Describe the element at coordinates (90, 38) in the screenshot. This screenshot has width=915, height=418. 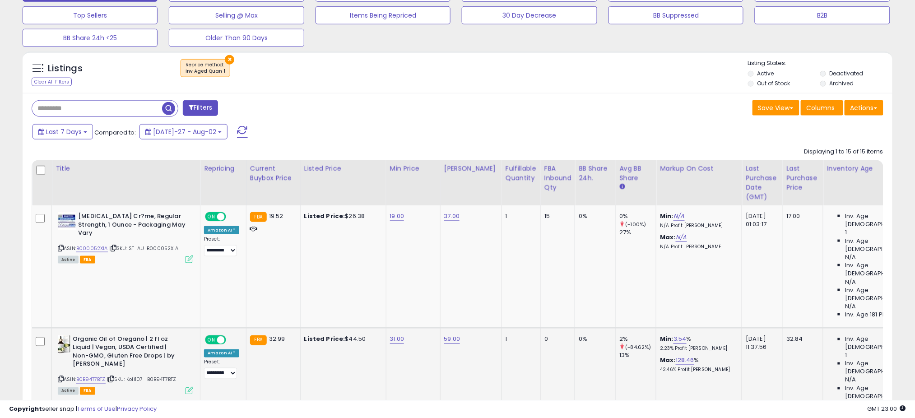
I see `button: BB Share 24h <25` at that location.